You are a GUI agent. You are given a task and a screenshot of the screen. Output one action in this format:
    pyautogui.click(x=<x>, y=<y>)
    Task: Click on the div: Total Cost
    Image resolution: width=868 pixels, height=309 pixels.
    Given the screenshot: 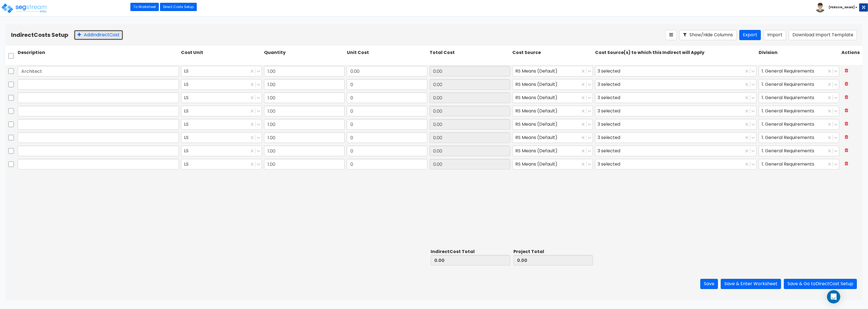 What is the action you would take?
    pyautogui.click(x=469, y=55)
    